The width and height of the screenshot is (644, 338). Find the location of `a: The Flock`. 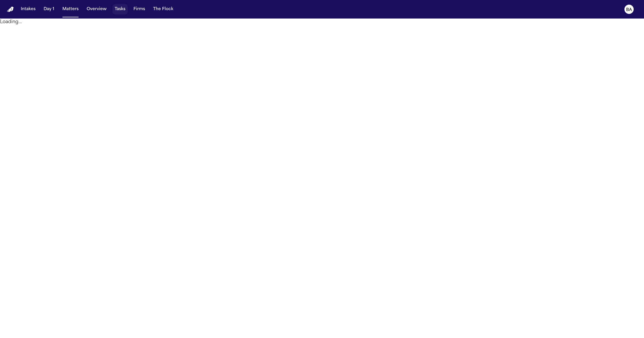

a: The Flock is located at coordinates (164, 10).